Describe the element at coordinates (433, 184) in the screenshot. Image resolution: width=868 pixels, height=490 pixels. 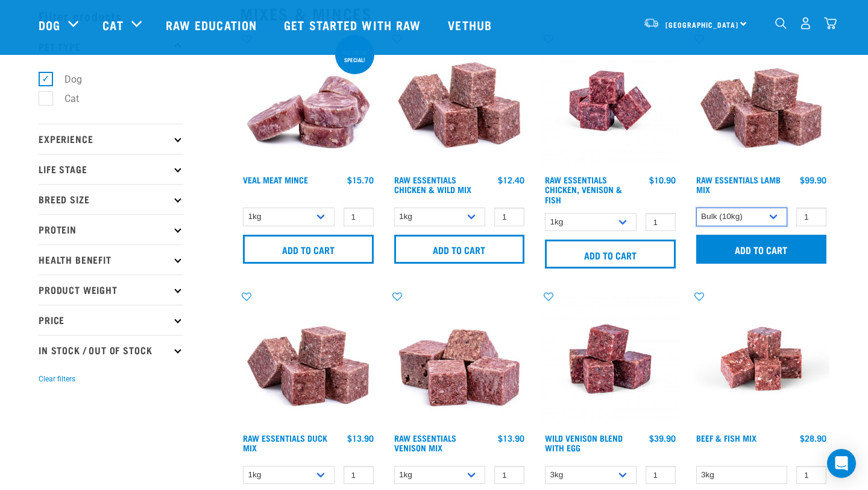
I see `a: Raw Essentials Chicken & Wild Mix` at that location.